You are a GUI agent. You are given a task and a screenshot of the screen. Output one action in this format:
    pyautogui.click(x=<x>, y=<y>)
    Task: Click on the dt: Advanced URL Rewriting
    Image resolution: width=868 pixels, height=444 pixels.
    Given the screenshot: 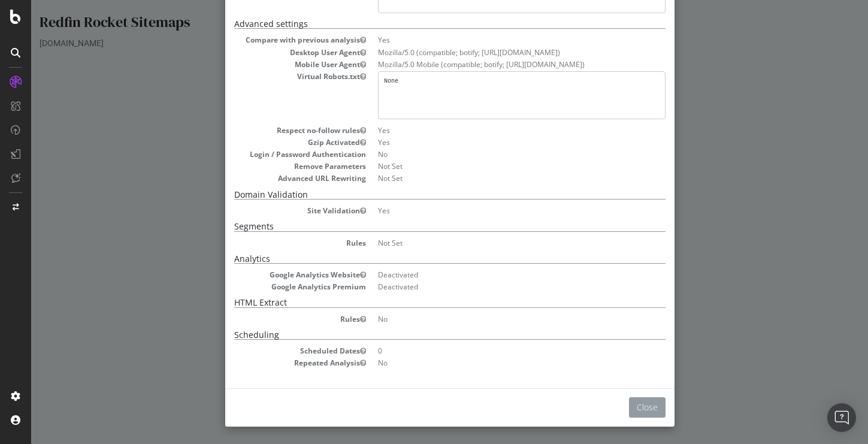 What is the action you would take?
    pyautogui.click(x=269, y=178)
    